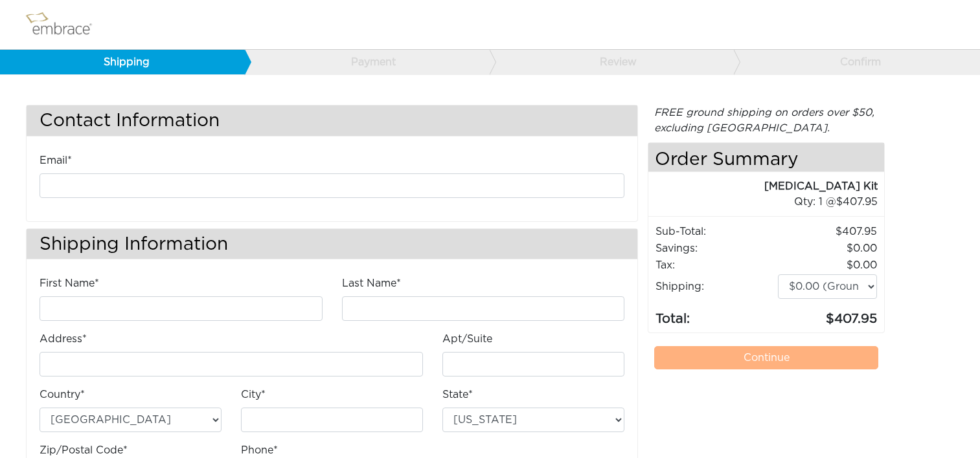  I want to click on td: Tax:, so click(715, 266).